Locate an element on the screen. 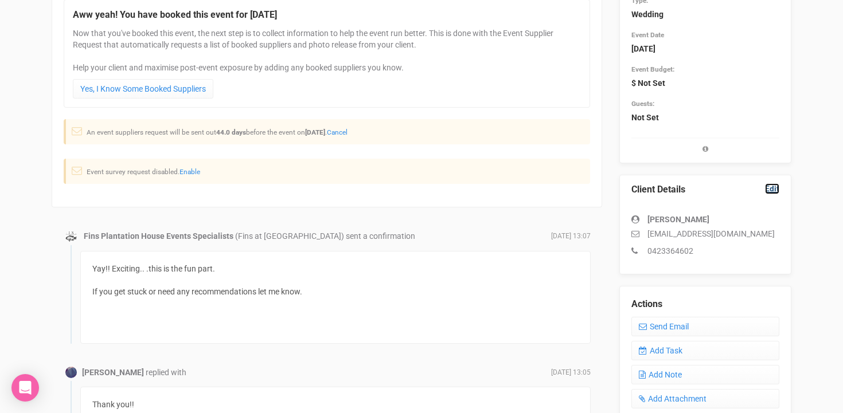 This screenshot has height=413, width=843. a: Edit is located at coordinates (772, 189).